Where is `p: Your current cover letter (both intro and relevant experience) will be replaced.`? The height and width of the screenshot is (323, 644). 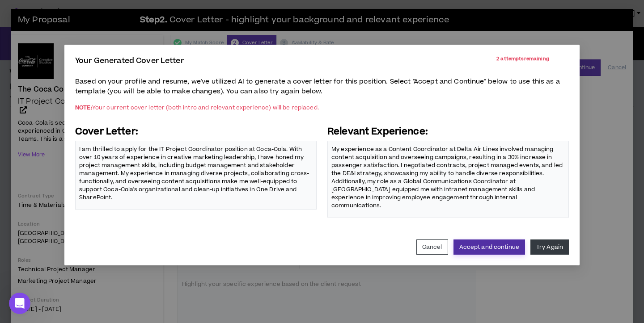
p: Your current cover letter (both intro and relevant experience) will be replaced. is located at coordinates (322, 108).